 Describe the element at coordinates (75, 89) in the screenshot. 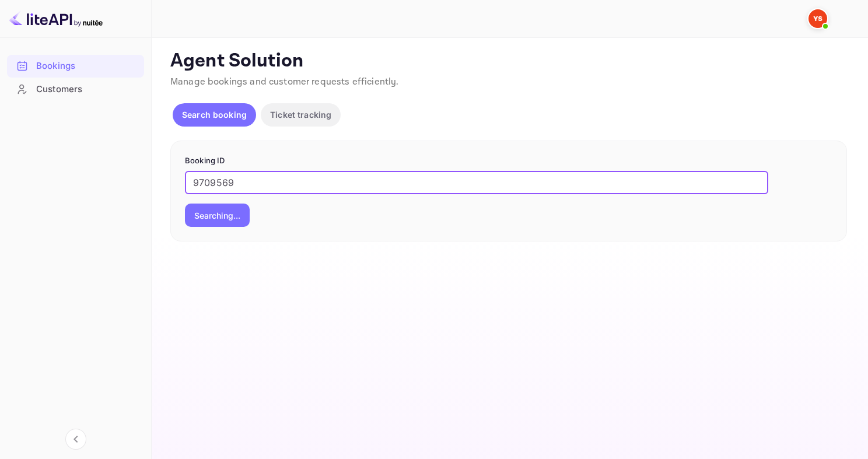

I see `a: Customers` at that location.